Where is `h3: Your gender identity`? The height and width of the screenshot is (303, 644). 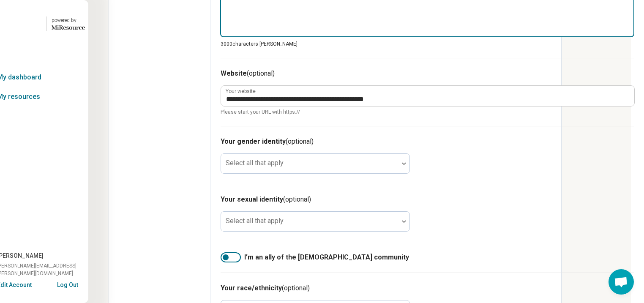
h3: Your gender identity is located at coordinates (427, 142).